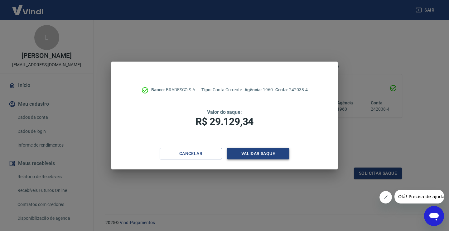  Describe the element at coordinates (259, 90) in the screenshot. I see `p: 1960` at that location.